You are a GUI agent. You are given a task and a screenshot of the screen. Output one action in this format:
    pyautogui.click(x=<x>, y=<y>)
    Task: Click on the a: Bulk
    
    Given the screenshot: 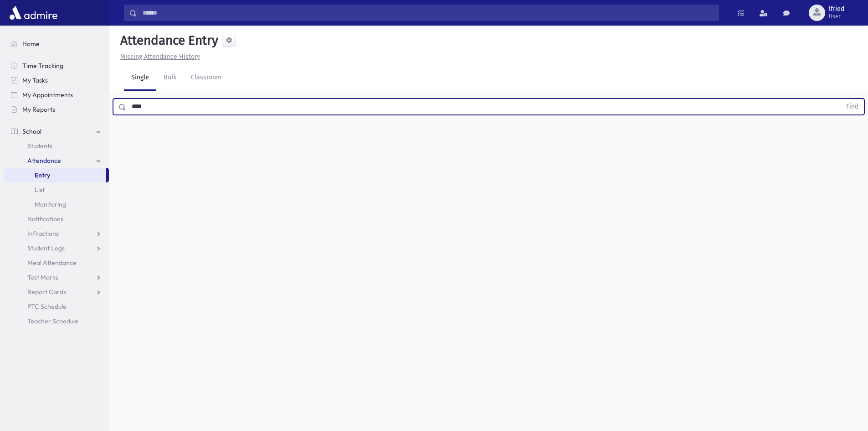 What is the action you would take?
    pyautogui.click(x=170, y=78)
    